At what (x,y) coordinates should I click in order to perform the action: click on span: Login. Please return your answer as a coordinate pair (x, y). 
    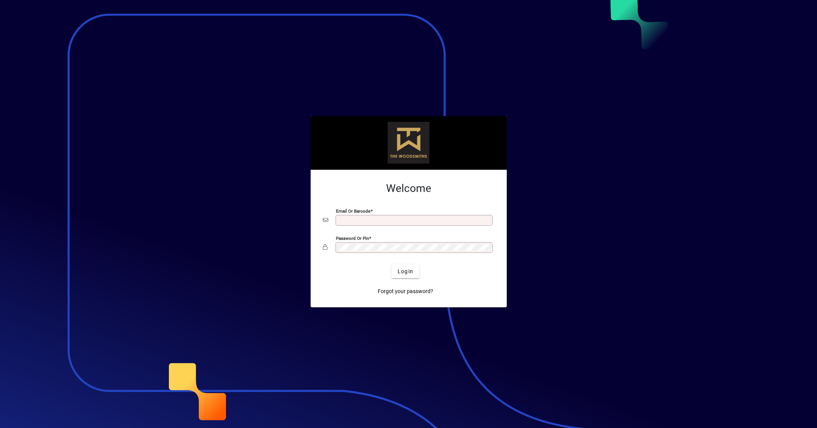
    Looking at the image, I should click on (405, 271).